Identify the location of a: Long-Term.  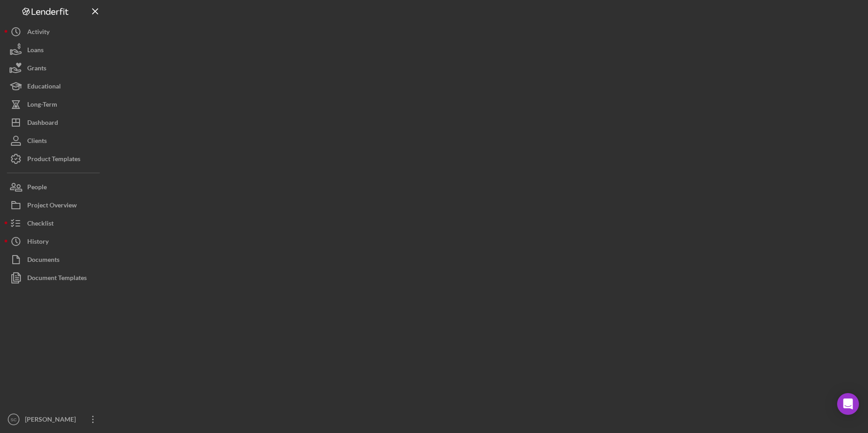
(54, 104).